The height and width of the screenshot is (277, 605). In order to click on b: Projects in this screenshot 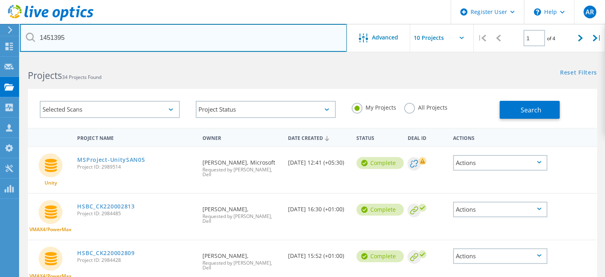, I will do `click(45, 75)`.